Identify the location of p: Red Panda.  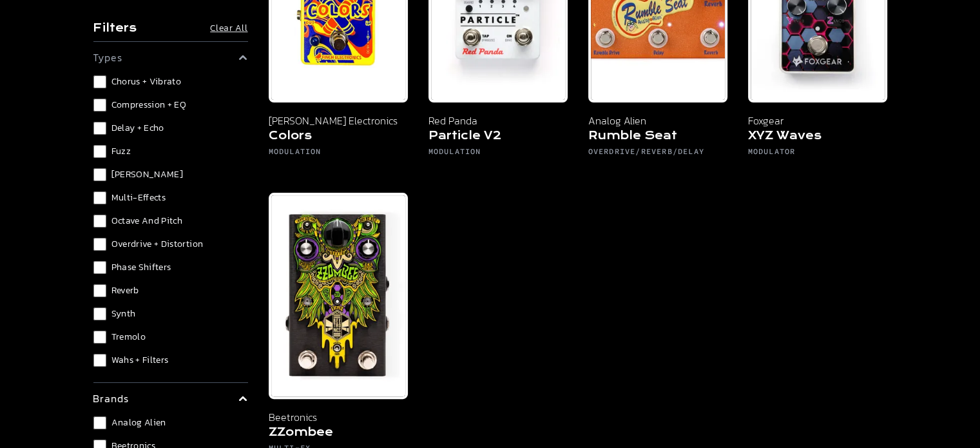
(498, 121).